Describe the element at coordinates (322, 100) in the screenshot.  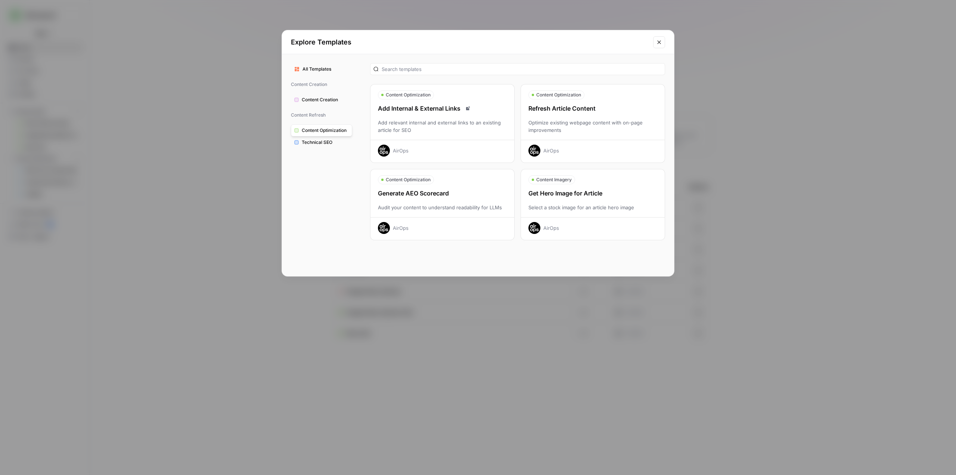
I see `button: Content Creation` at that location.